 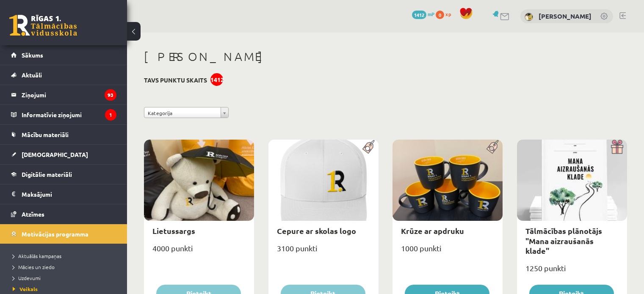 I want to click on h3: Tavs punktu skaits, so click(x=175, y=80).